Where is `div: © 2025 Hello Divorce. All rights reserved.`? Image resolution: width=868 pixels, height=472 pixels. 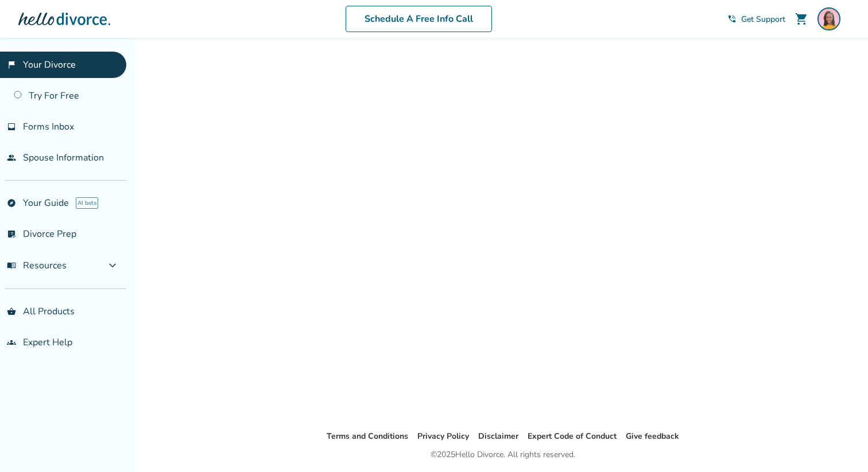
div: © 2025 Hello Divorce. All rights reserved. is located at coordinates (503, 455).